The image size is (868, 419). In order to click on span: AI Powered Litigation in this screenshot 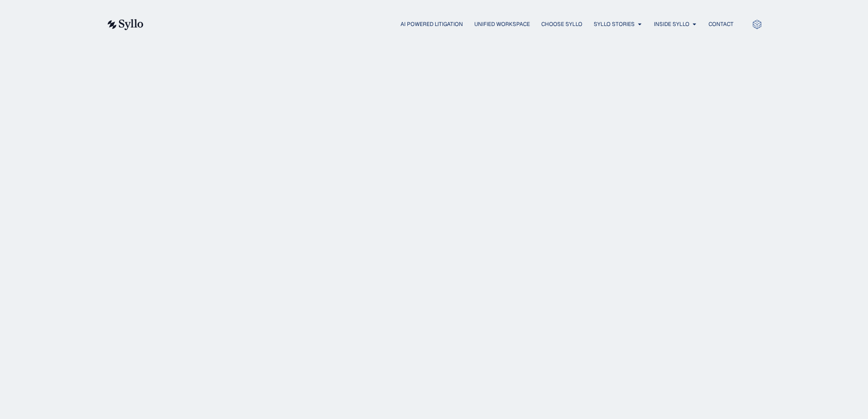, I will do `click(432, 24)`.